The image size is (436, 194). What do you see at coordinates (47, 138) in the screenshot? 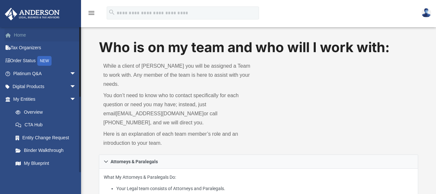
I see `a: Entity Change Request` at bounding box center [47, 138].